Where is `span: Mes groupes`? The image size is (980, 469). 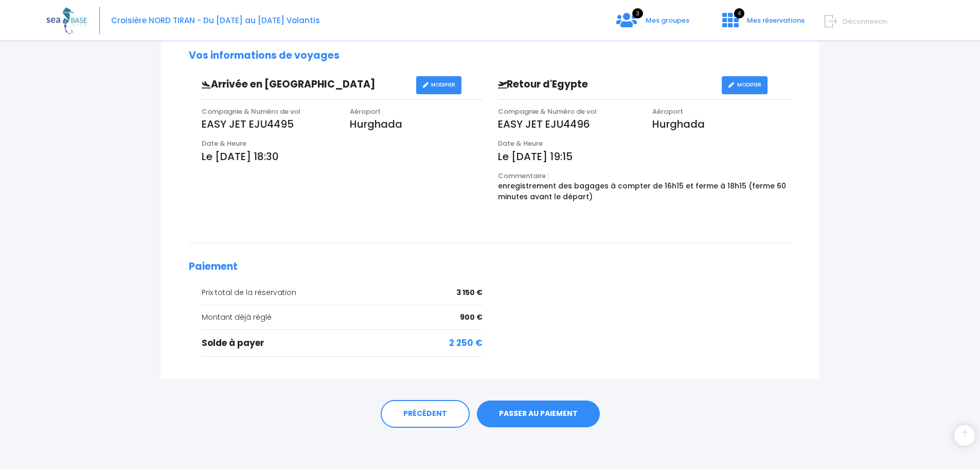
span: Mes groupes is located at coordinates (667, 20).